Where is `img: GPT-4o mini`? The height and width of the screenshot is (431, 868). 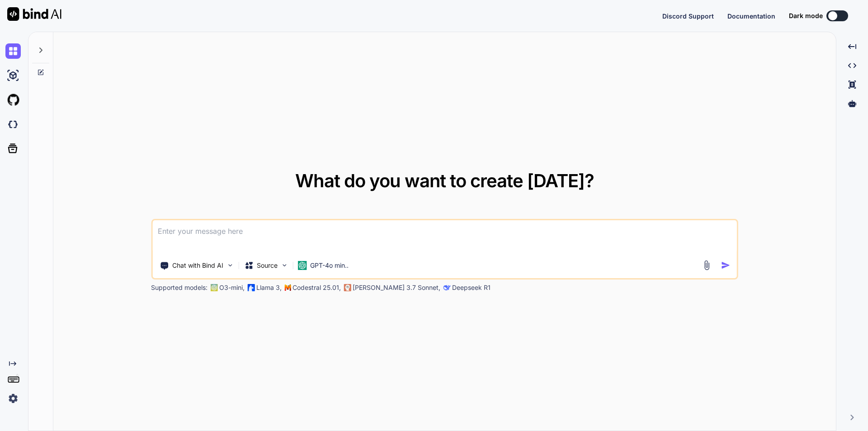 img: GPT-4o mini is located at coordinates (302, 265).